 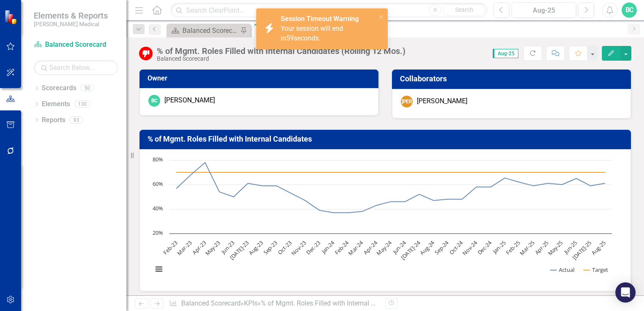 What do you see at coordinates (260, 79) in the screenshot?
I see `h3: Owner` at bounding box center [260, 79].